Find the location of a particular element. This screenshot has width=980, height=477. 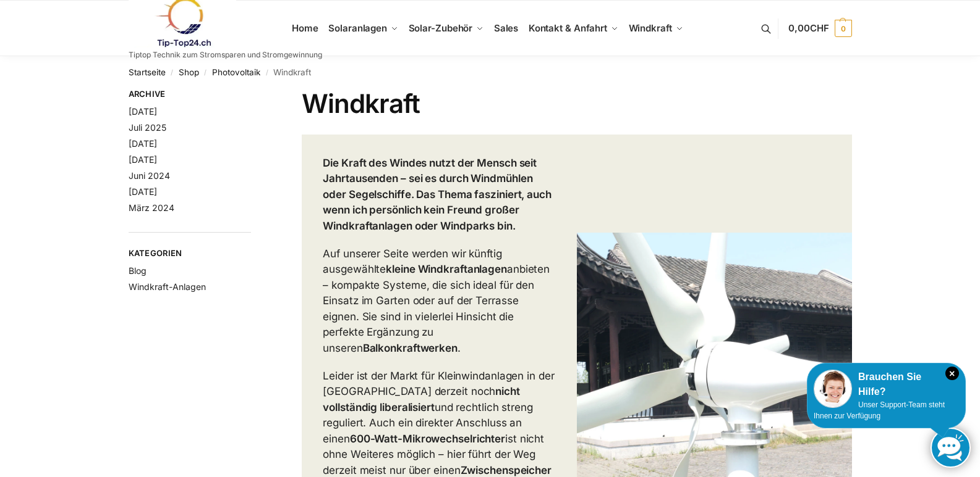

strong: nicht vollständig liberalisiert is located at coordinates (421, 399).